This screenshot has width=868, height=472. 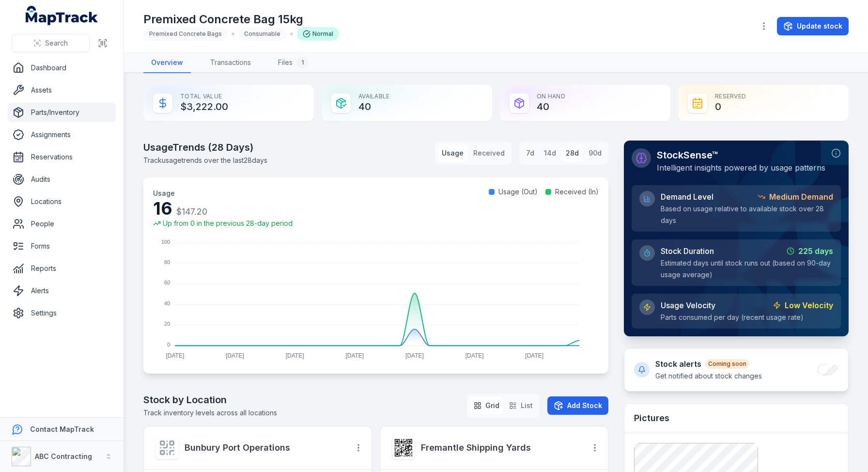 What do you see at coordinates (727, 364) in the screenshot?
I see `div: Coming soon` at bounding box center [727, 364].